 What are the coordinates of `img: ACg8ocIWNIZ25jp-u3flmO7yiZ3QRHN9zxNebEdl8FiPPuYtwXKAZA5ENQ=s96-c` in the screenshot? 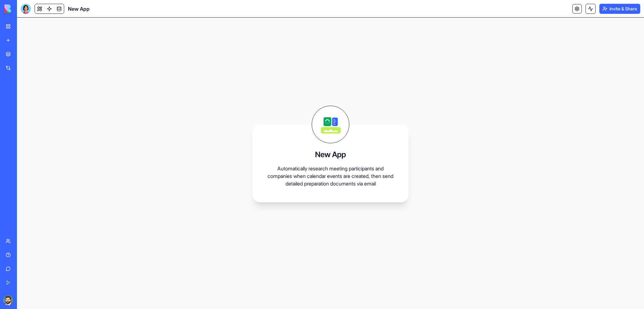 It's located at (8, 300).